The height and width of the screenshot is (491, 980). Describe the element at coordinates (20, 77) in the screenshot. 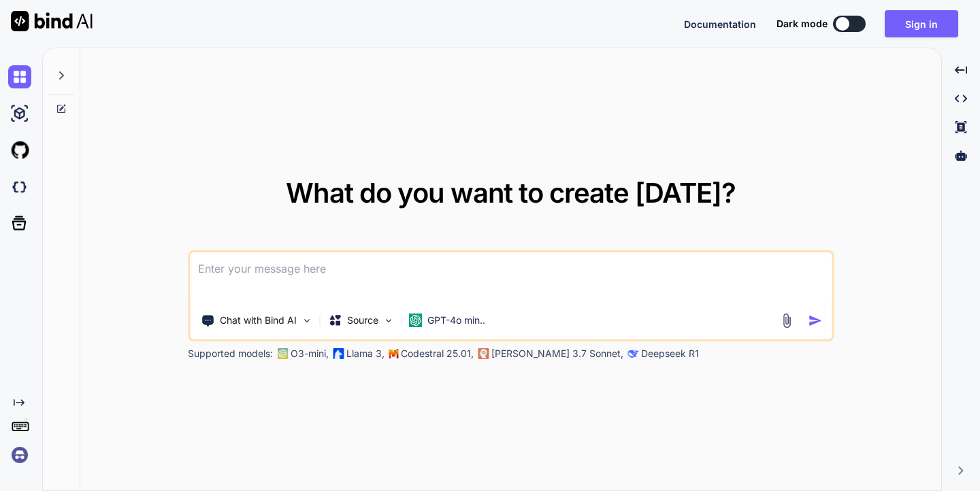

I see `img: chat` at that location.